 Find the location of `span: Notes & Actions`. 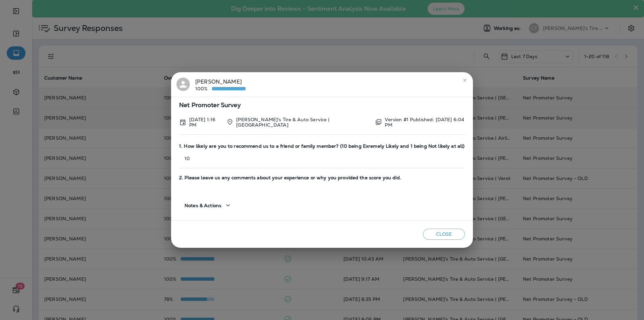

span: Notes & Actions is located at coordinates (203, 206).